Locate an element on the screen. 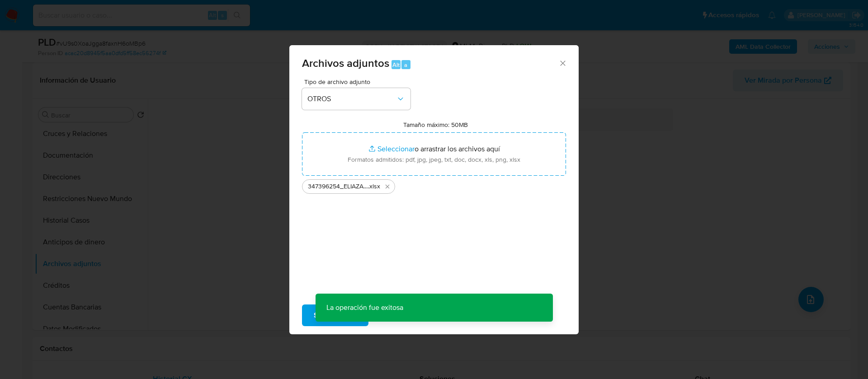 Image resolution: width=868 pixels, height=379 pixels. span: Alt is located at coordinates (396, 65).